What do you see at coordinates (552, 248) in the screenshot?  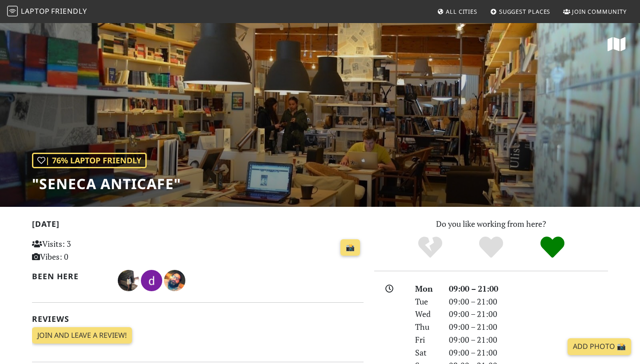 I see `div: Definitely!` at bounding box center [552, 248].